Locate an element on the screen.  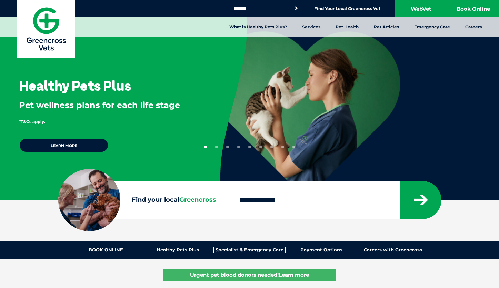
button: 2 of 9 is located at coordinates (216, 147).